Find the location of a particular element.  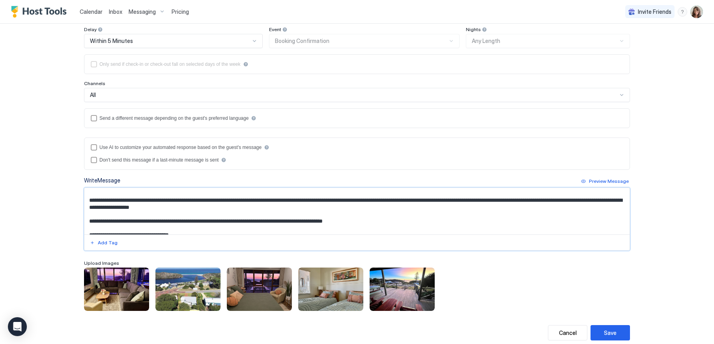

div: Don't send this message if a last-minute message is sent is located at coordinates (159, 160).